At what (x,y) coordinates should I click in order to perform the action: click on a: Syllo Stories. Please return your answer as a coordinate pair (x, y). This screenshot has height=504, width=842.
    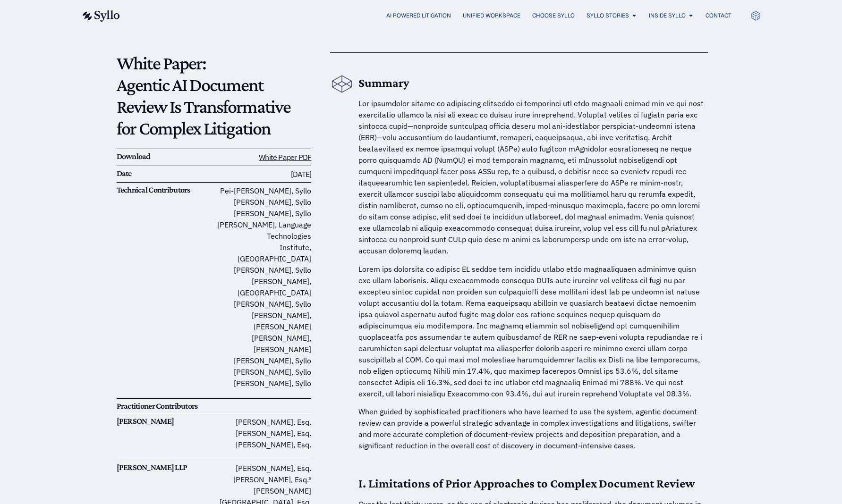
    Looking at the image, I should click on (608, 16).